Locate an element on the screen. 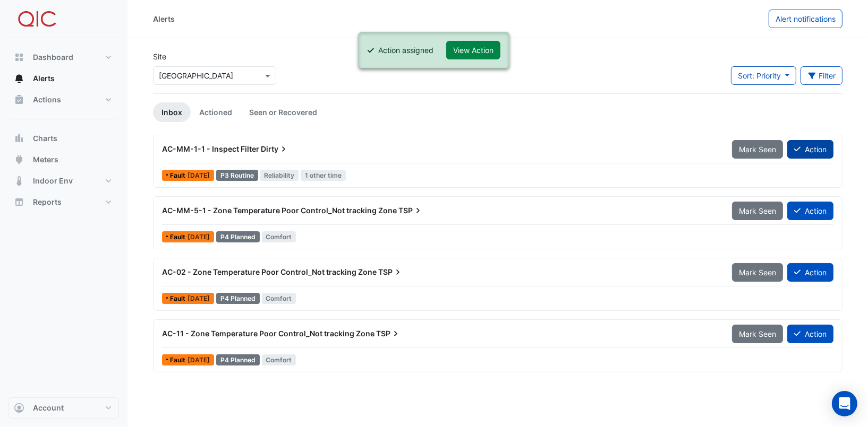 Image resolution: width=868 pixels, height=427 pixels. button: Alerts is located at coordinates (64, 78).